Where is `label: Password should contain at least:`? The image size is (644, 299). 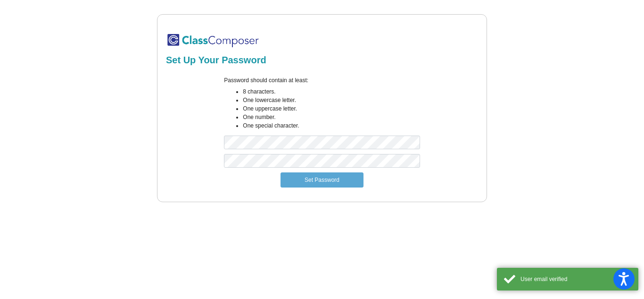 label: Password should contain at least: is located at coordinates (266, 81).